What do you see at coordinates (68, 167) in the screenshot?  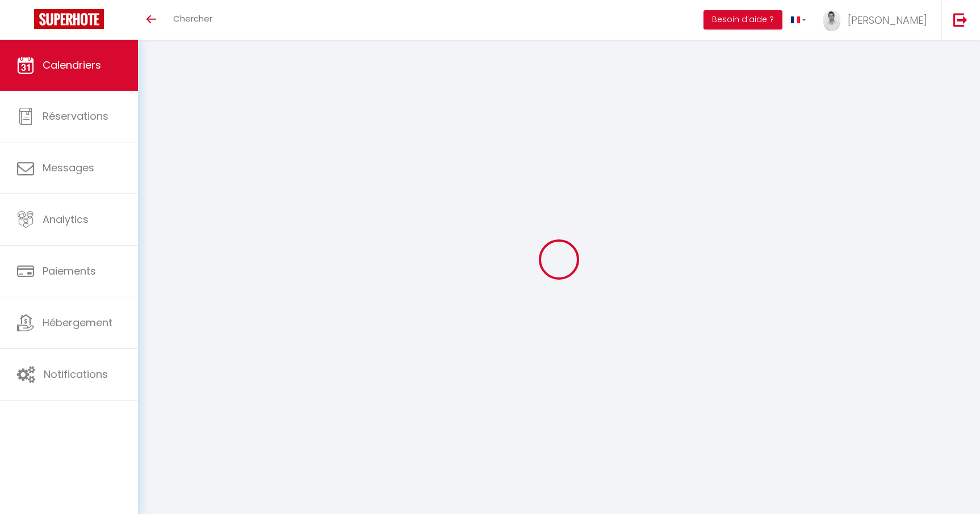 I see `span: Messages` at bounding box center [68, 167].